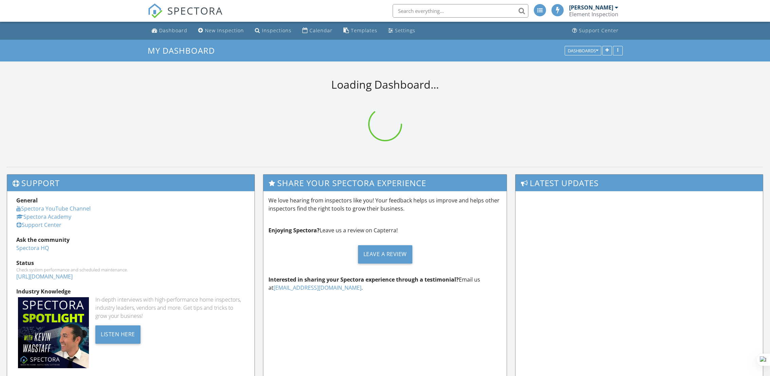  I want to click on div: Check system performance and scheduled maintenance., so click(131, 270).